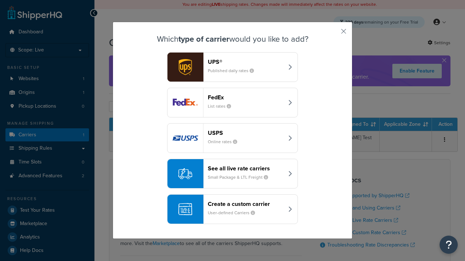 Image resolution: width=465 pixels, height=261 pixels. I want to click on header: See all live rate carriers, so click(245, 168).